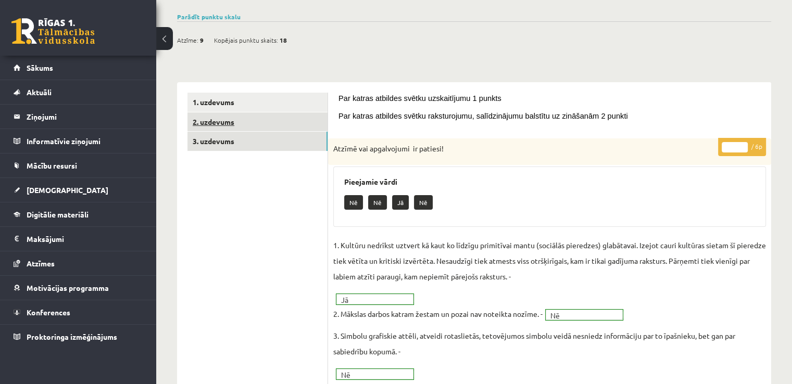 The height and width of the screenshot is (384, 792). I want to click on a: 3. uzdevums, so click(257, 141).